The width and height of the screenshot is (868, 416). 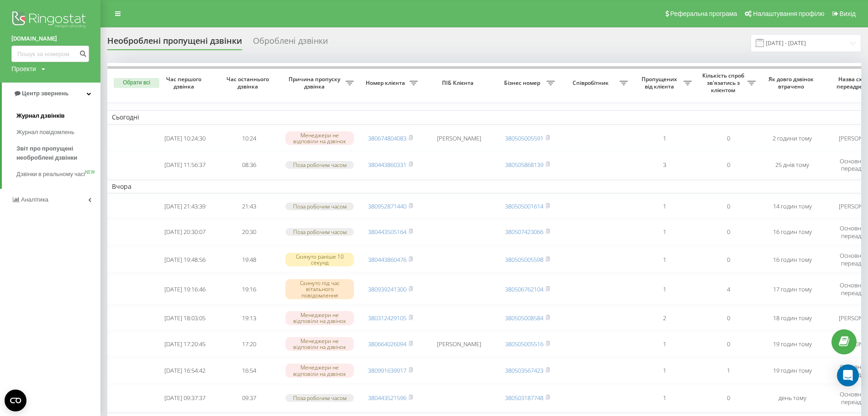 I want to click on a: 380503187748, so click(x=524, y=398).